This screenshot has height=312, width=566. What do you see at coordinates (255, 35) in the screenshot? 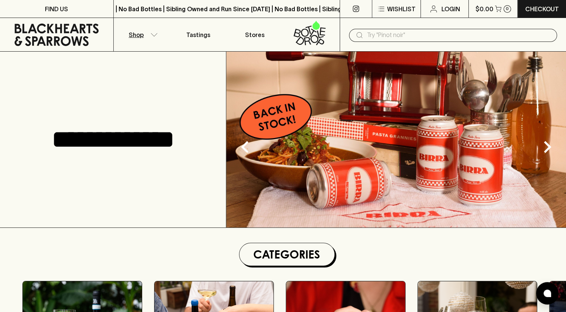
I see `p: Stores` at bounding box center [255, 35].